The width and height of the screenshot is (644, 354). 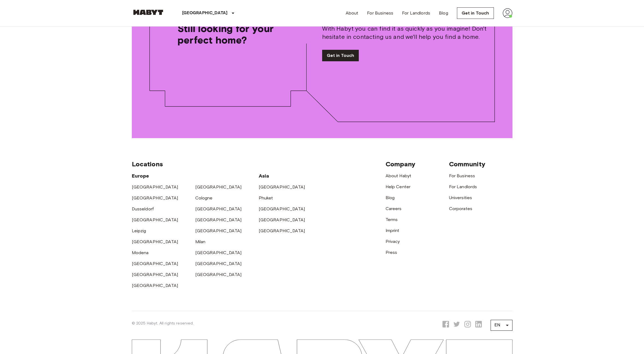 What do you see at coordinates (409, 33) in the screenshot?
I see `span: With Habyt you can find it as quickly as you imagine! Don't hesitate in contacting us and we'll h...` at bounding box center [409, 33].